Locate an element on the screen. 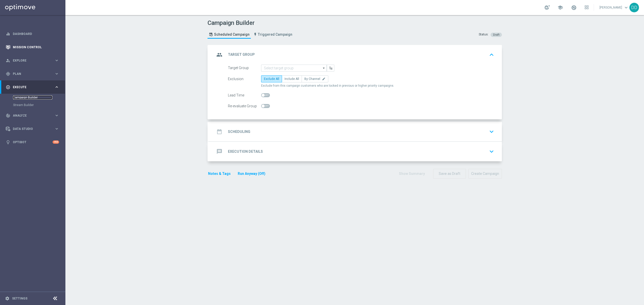  i: equalizer is located at coordinates (8, 34).